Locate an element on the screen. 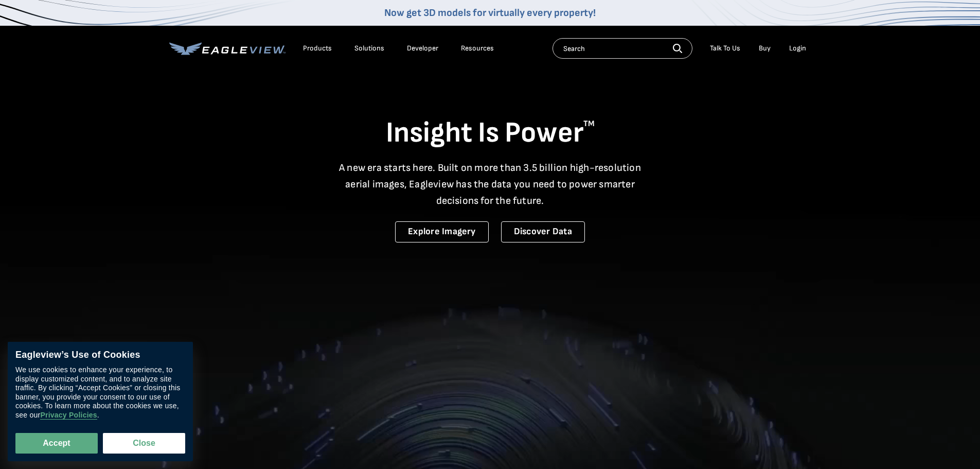 The image size is (980, 469). a: Buy is located at coordinates (764, 48).